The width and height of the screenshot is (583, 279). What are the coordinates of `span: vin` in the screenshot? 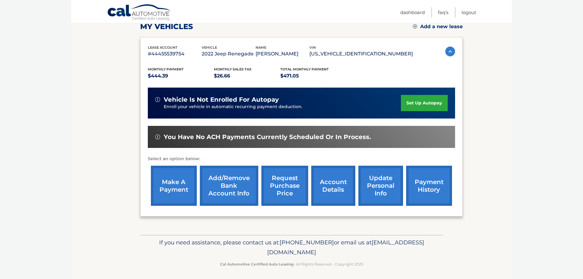 It's located at (313, 47).